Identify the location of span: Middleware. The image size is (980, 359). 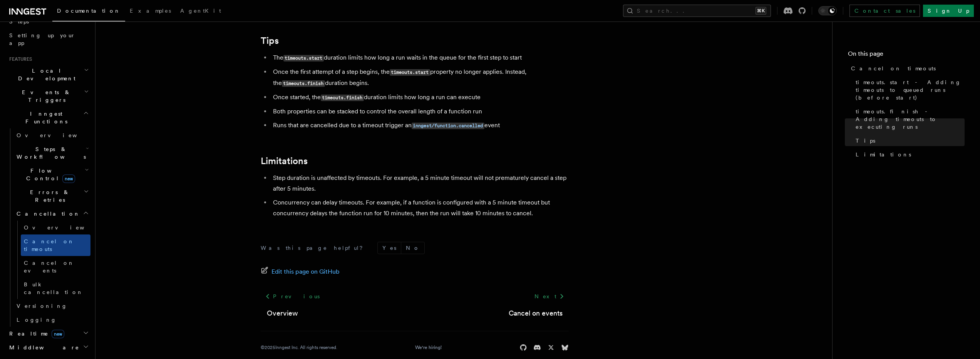
(42, 347).